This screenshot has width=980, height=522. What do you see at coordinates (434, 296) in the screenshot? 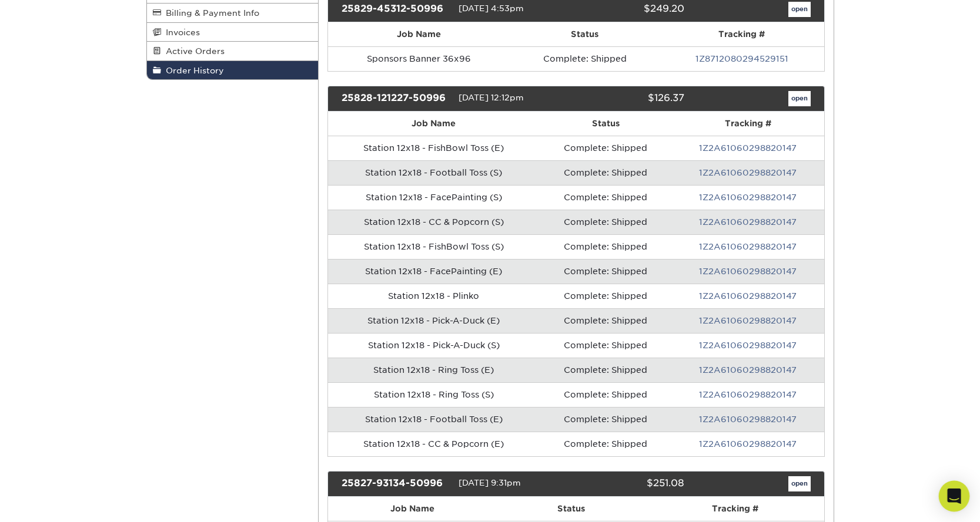
I see `td: Station 12x18 - Plinko` at bounding box center [434, 296].